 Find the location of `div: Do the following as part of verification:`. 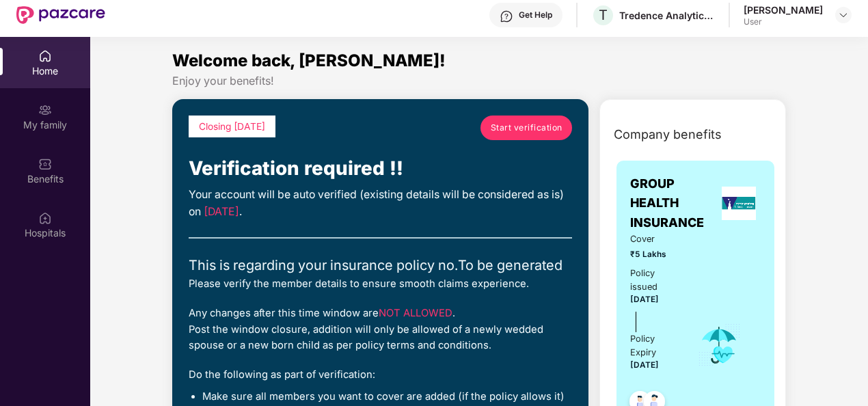

div: Do the following as part of verification: is located at coordinates (380, 375).